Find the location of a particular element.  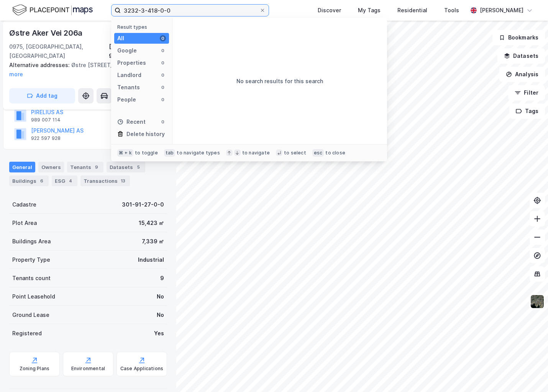

div: Buildings is located at coordinates (29, 181).